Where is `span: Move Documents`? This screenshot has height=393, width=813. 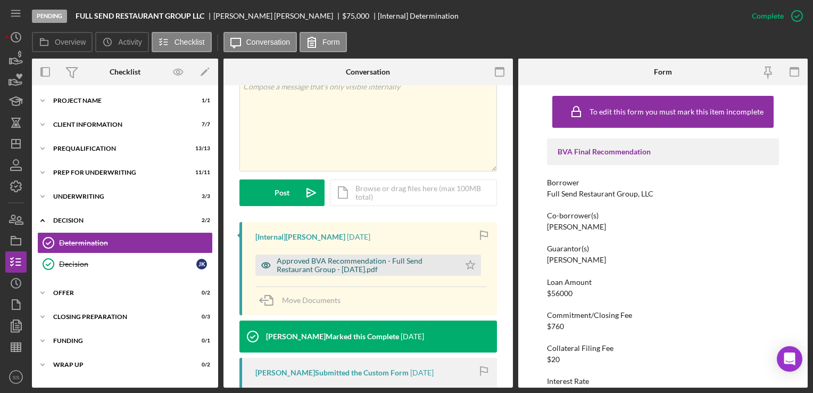
span: Move Documents is located at coordinates (311, 300).